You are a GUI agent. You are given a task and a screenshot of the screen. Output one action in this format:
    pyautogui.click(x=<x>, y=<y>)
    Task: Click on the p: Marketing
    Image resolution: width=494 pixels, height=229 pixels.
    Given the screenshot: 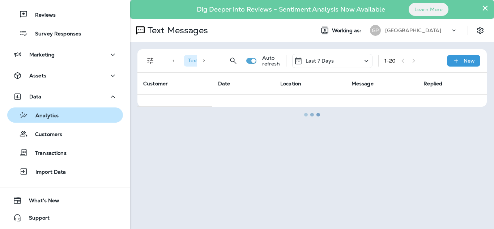 What is the action you would take?
    pyautogui.click(x=42, y=55)
    